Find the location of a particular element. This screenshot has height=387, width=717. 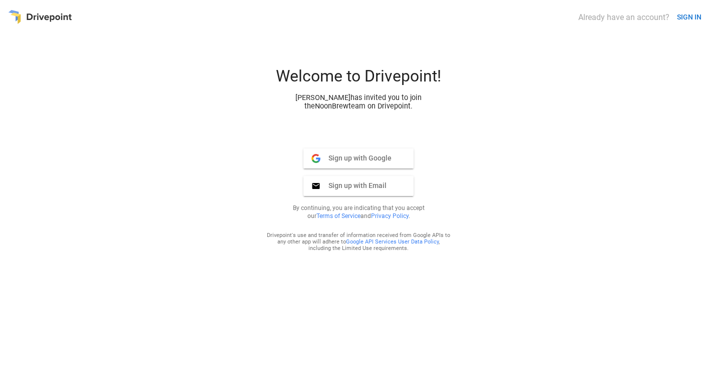

span: Sign up with Google is located at coordinates (356, 158).